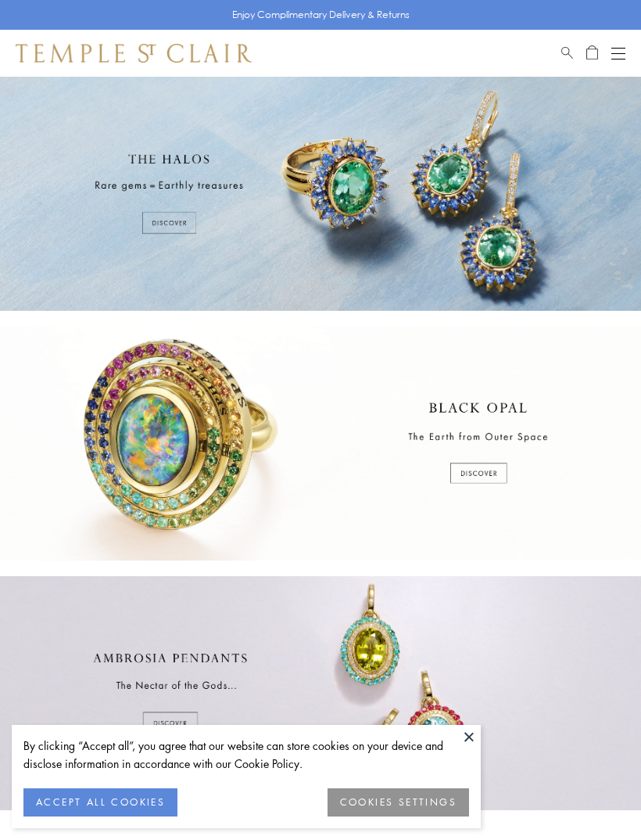 The height and width of the screenshot is (840, 641). What do you see at coordinates (592, 54) in the screenshot?
I see `a: Open Shopping Bag` at bounding box center [592, 54].